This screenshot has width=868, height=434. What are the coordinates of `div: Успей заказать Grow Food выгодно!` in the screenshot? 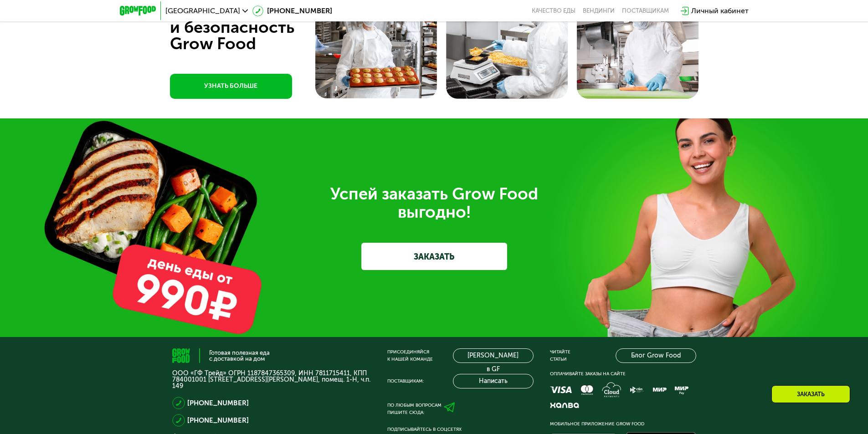 It's located at (434, 203).